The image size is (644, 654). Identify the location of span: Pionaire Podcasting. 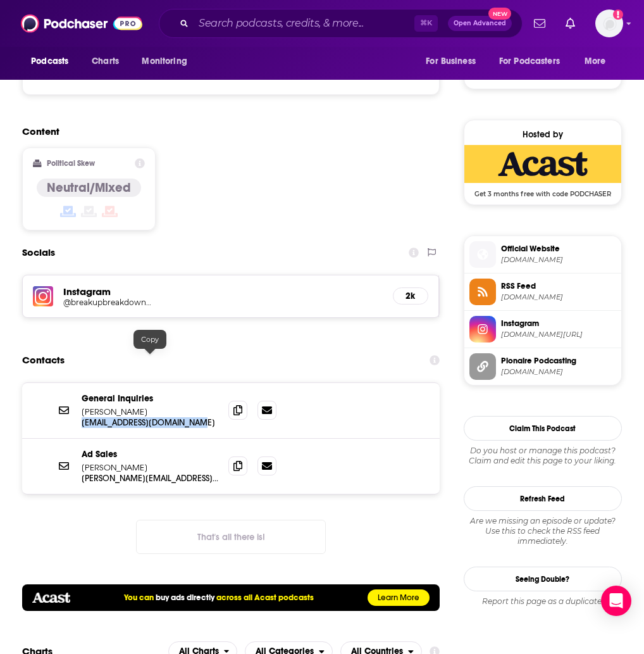
(559, 361).